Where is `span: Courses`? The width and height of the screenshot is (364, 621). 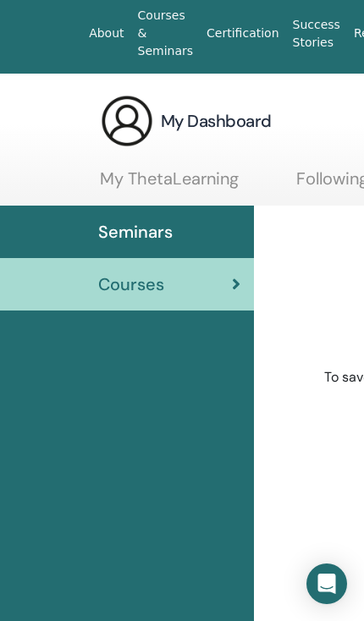 span: Courses is located at coordinates (131, 285).